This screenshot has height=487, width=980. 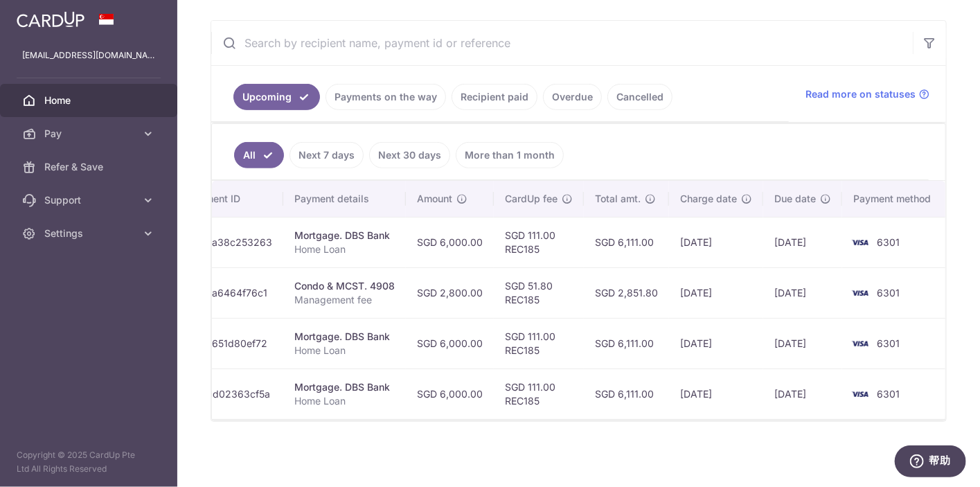 I want to click on input: Search by recipient name, payment id or reference, so click(x=562, y=43).